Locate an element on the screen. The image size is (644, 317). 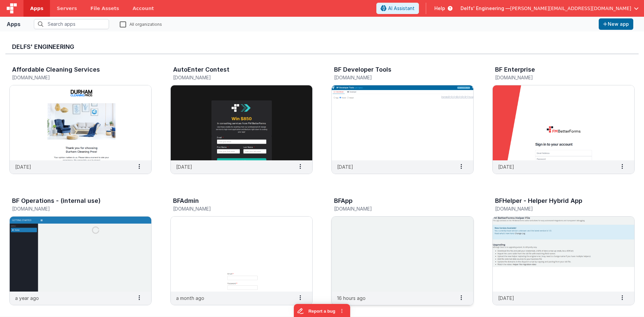
p: a month ago is located at coordinates (190, 298).